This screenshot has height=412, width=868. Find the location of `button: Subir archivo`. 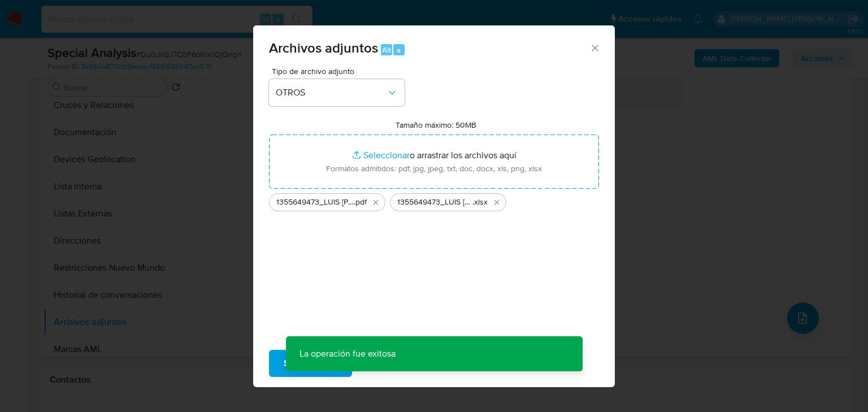

button: Subir archivo is located at coordinates (310, 363).